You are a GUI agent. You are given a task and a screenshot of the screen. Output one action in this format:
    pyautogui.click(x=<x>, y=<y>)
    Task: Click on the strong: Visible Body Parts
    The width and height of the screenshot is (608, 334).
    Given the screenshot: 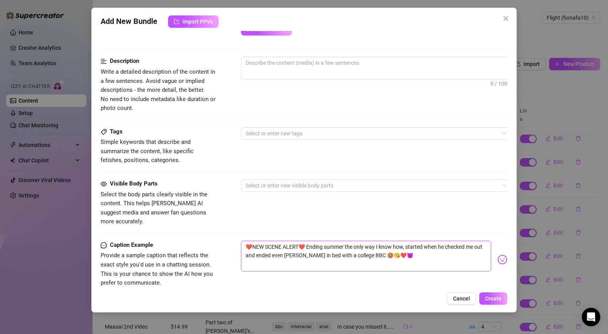 What is the action you would take?
    pyautogui.click(x=134, y=184)
    